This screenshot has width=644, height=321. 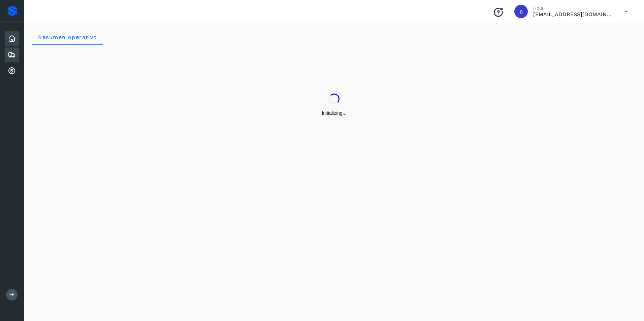 What do you see at coordinates (12, 71) in the screenshot?
I see `div: Cuentas por cobrar` at bounding box center [12, 71].